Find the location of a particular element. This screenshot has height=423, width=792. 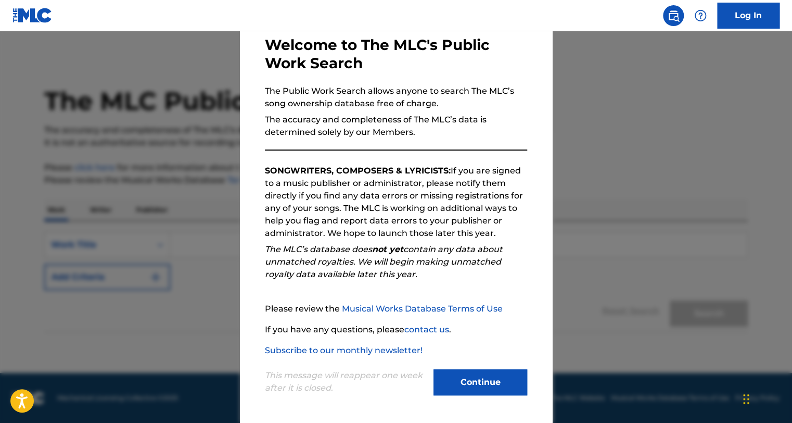

a: Musical Works Database Terms of Use is located at coordinates (422, 308).